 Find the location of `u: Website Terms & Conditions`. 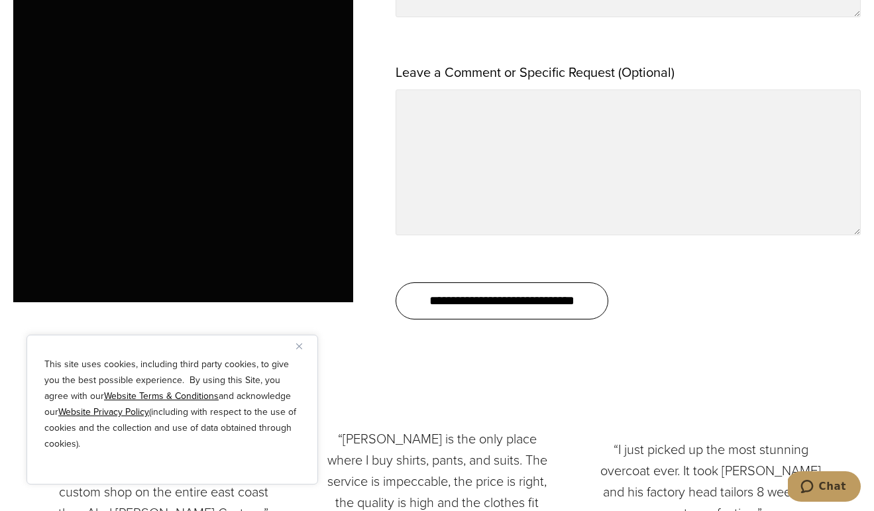

u: Website Terms & Conditions is located at coordinates (161, 396).